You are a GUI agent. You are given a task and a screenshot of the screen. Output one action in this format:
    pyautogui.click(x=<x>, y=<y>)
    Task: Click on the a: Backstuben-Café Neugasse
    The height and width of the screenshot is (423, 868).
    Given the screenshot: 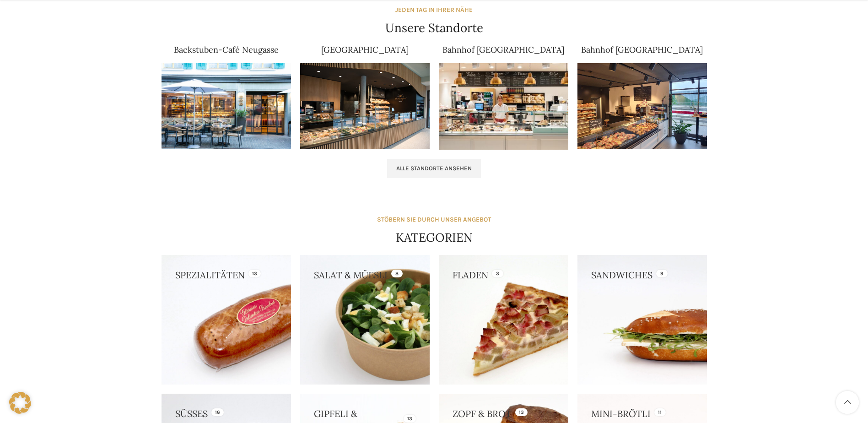 What is the action you would take?
    pyautogui.click(x=226, y=50)
    